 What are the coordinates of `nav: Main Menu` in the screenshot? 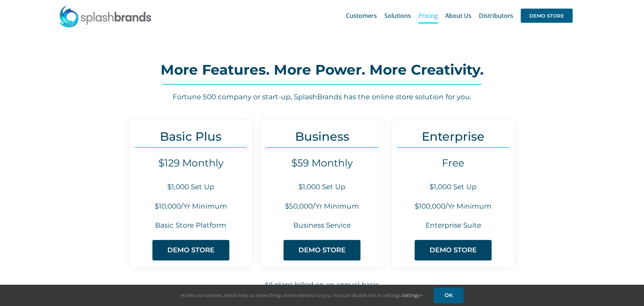 It's located at (459, 16).